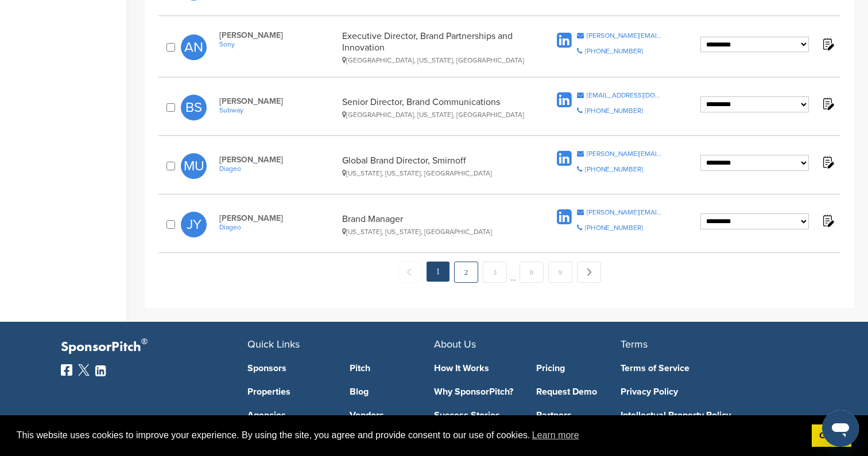 This screenshot has height=456, width=868. Describe the element at coordinates (705, 392) in the screenshot. I see `a: Privacy Policy` at that location.